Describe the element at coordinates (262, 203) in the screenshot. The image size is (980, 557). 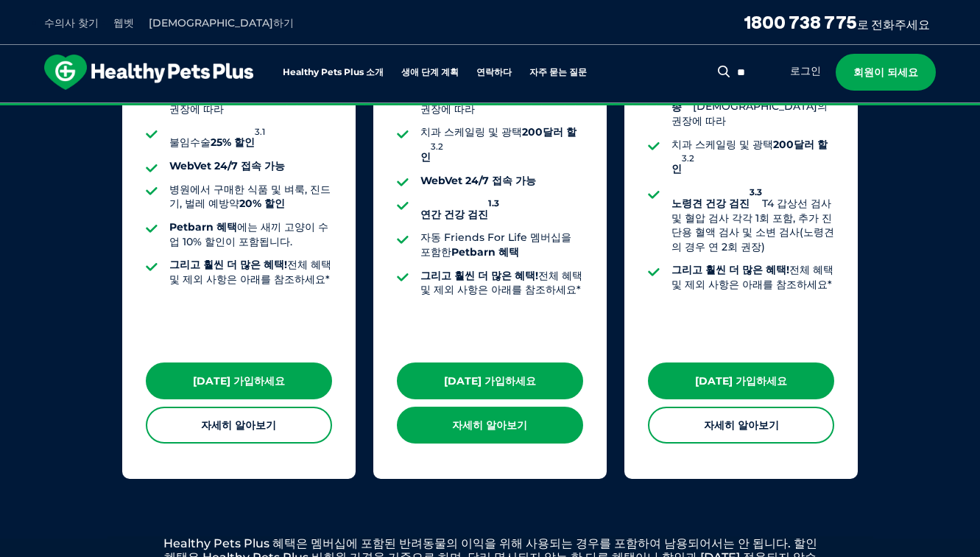
I see `font: 20% 할인` at that location.